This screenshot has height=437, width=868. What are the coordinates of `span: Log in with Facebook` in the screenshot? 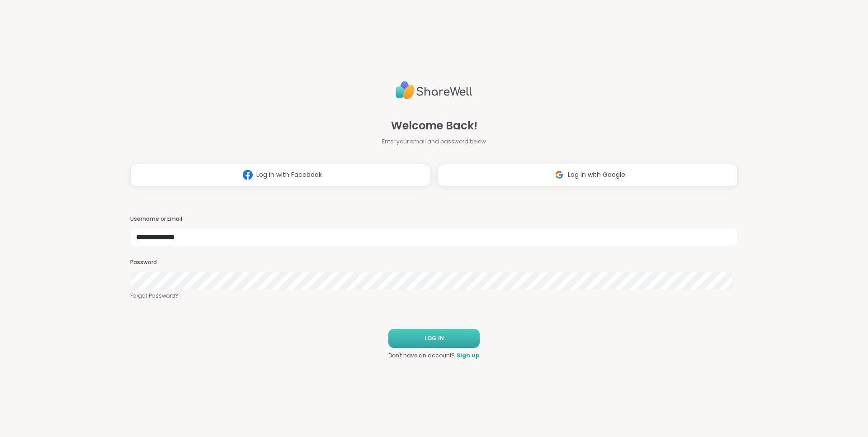 It's located at (289, 175).